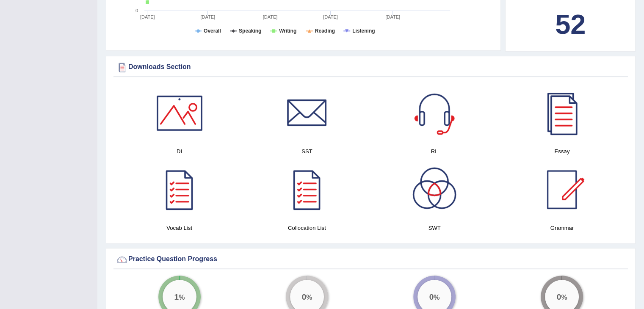  What do you see at coordinates (179, 228) in the screenshot?
I see `h4: Vocab List` at bounding box center [179, 228].